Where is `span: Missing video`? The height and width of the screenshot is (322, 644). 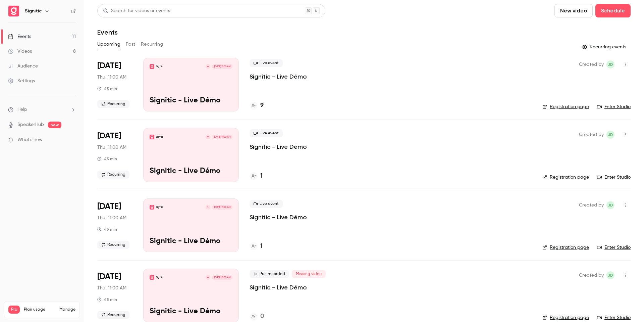
span: Missing video is located at coordinates (309, 274).